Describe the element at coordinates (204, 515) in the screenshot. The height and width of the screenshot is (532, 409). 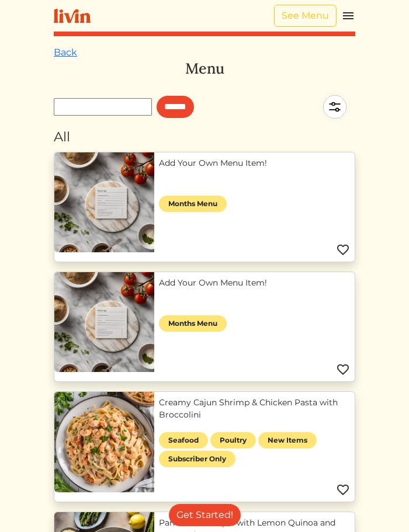
I see `a: Get Started!` at that location.